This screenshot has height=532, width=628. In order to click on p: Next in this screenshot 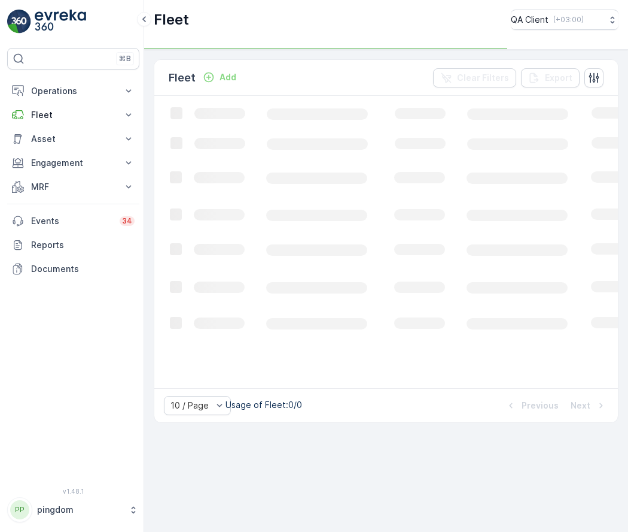, I will do `click(581, 405)`.